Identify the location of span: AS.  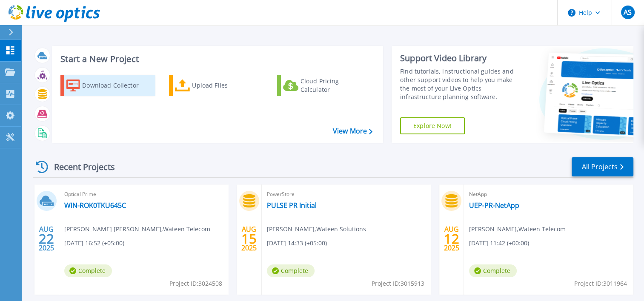
(627, 13).